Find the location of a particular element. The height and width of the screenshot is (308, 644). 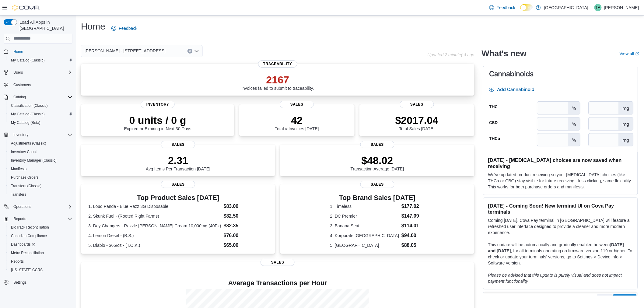

div: Invoices failed to submit to traceability. is located at coordinates (278, 82).